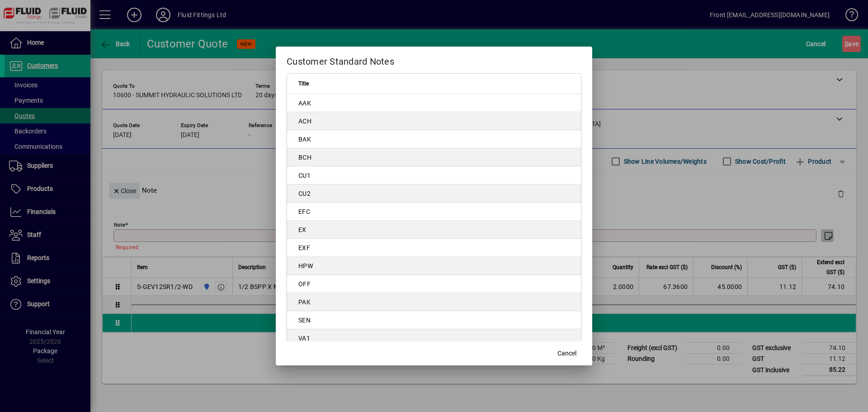 The height and width of the screenshot is (412, 868). What do you see at coordinates (434, 122) in the screenshot?
I see `td: ACH` at bounding box center [434, 122].